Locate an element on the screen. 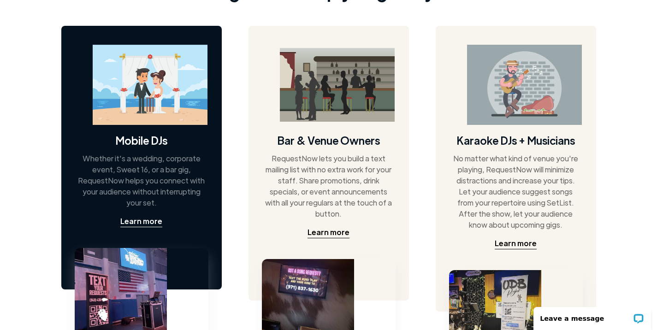 The image size is (657, 330). img: guitarist is located at coordinates (524, 85).